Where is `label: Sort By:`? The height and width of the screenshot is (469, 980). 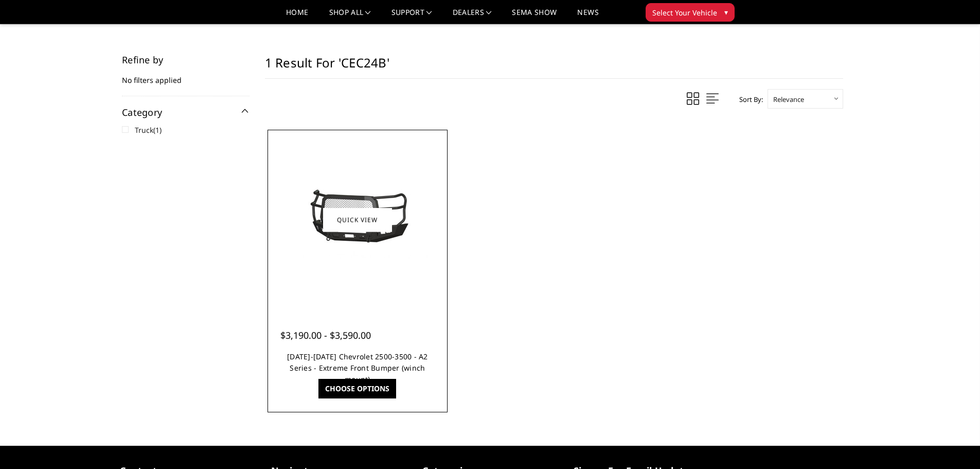
label: Sort By: is located at coordinates (748, 99).